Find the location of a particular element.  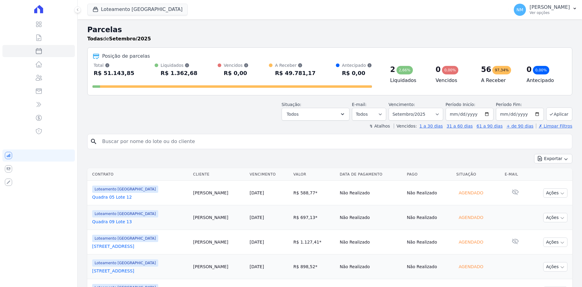

div: R$ 1.362,68 is located at coordinates (179, 73).